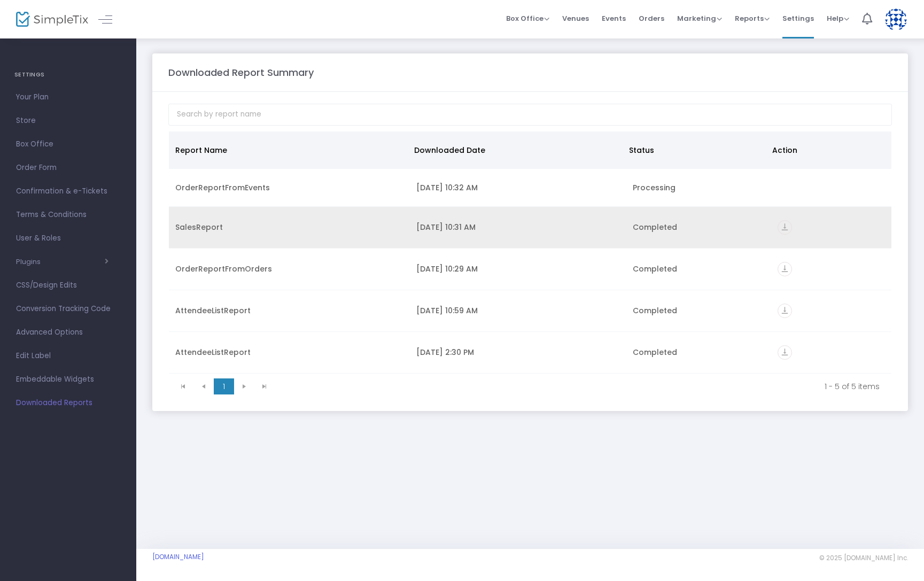 This screenshot has height=581, width=924. What do you see at coordinates (519, 269) in the screenshot?
I see `div: 8/18/2025 10:29 AM` at bounding box center [519, 269].